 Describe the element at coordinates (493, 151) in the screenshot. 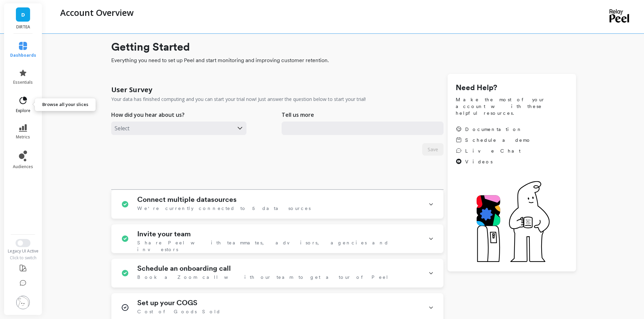

I see `span: Live Chat` at that location.